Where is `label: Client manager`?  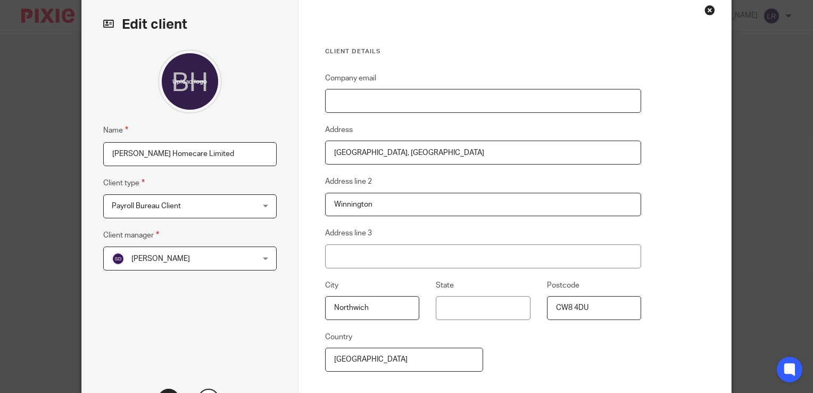
label: Client manager is located at coordinates (131, 235).